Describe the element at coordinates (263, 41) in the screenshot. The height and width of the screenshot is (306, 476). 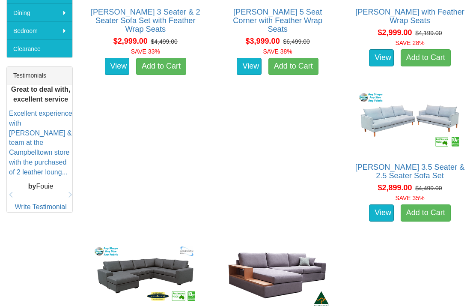
I see `span: $3,999.00` at that location.